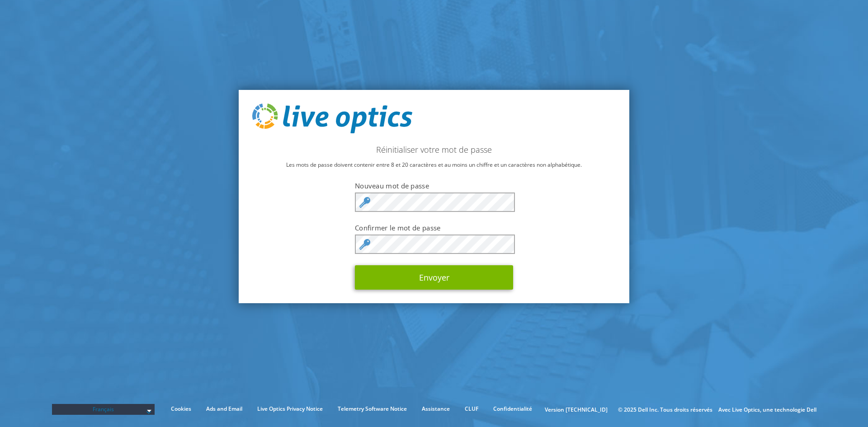 The height and width of the screenshot is (427, 868). I want to click on span: Français, so click(103, 409).